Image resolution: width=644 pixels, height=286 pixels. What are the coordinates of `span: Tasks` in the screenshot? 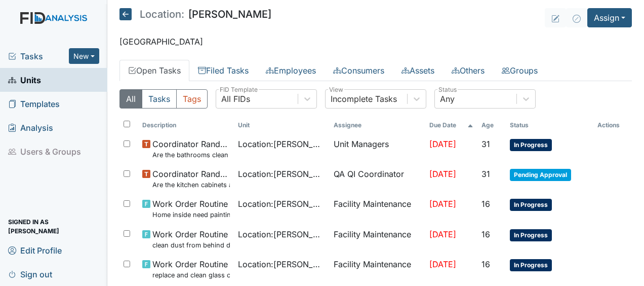 It's located at (39, 56).